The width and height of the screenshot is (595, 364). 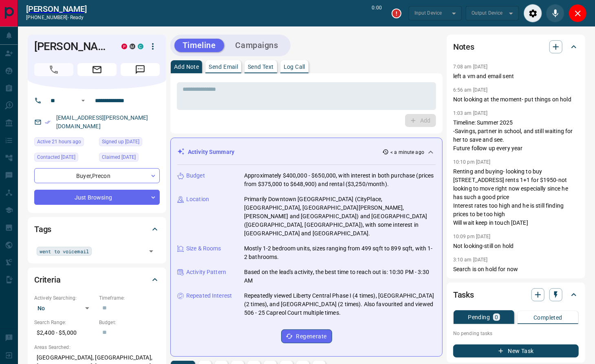 What do you see at coordinates (64, 252) in the screenshot?
I see `span: went to voicemail` at bounding box center [64, 252].